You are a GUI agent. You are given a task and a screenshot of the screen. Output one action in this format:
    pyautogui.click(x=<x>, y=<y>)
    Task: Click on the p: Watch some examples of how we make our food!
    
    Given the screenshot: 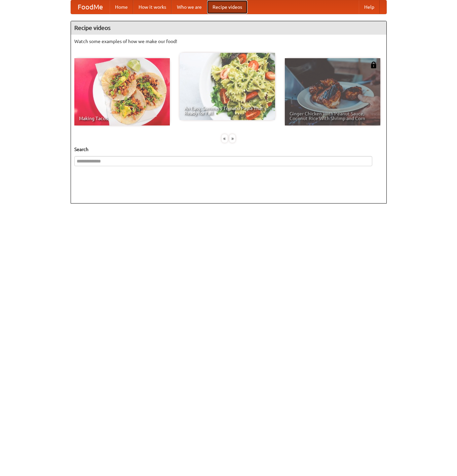 What is the action you would take?
    pyautogui.click(x=229, y=41)
    